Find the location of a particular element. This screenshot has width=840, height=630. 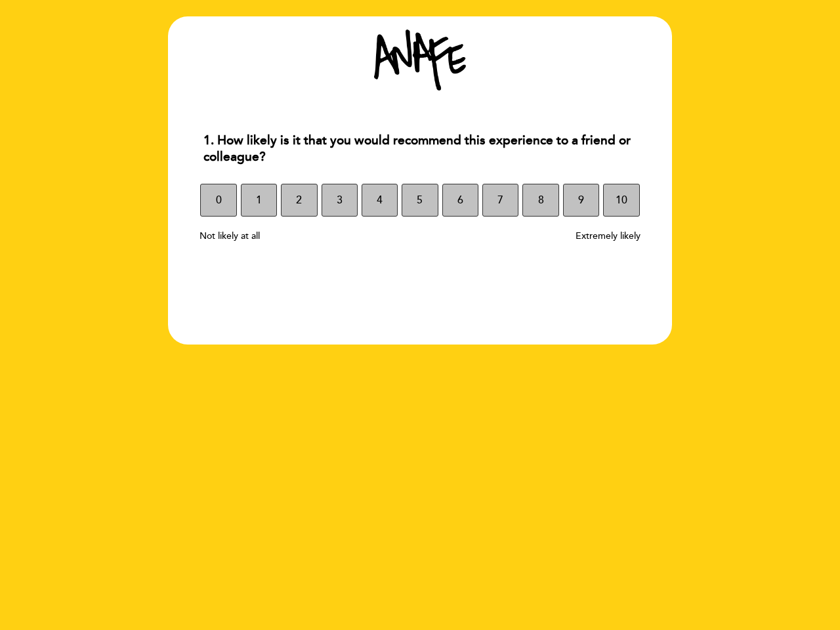

span: 8 is located at coordinates (541, 200).